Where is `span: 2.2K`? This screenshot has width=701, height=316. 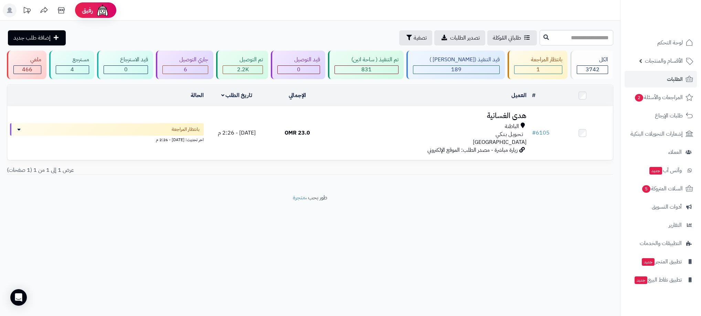 span: 2.2K is located at coordinates (243, 70).